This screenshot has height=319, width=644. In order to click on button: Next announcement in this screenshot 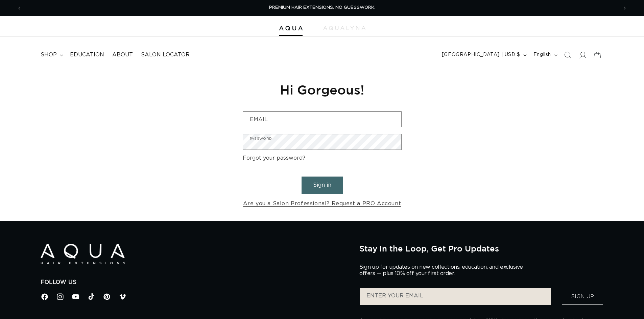, I will do `click(625, 8)`.